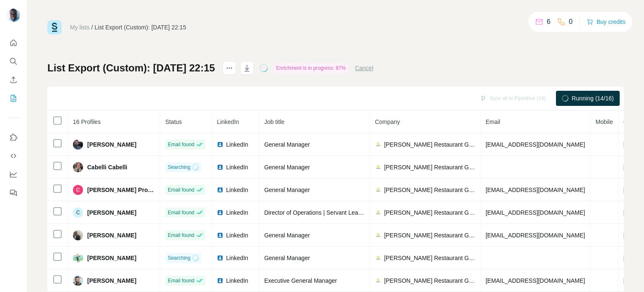  Describe the element at coordinates (493, 122) in the screenshot. I see `span: Email` at that location.